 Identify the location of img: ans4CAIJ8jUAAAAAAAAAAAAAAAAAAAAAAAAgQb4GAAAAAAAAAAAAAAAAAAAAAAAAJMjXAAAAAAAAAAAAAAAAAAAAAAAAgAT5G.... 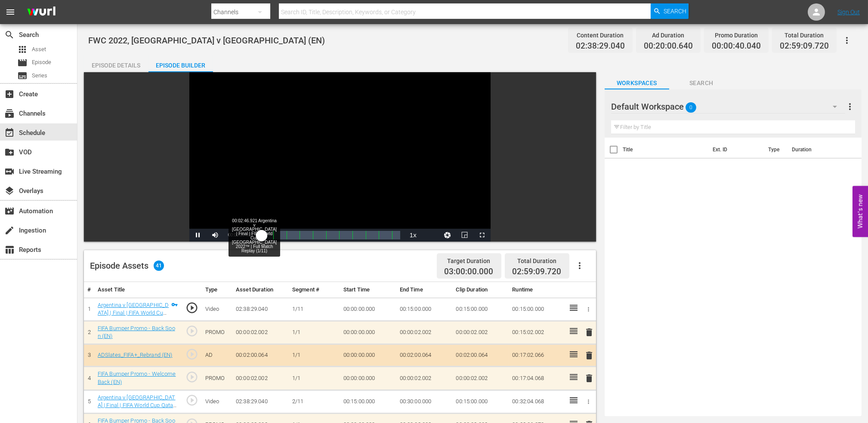
(42, 12).